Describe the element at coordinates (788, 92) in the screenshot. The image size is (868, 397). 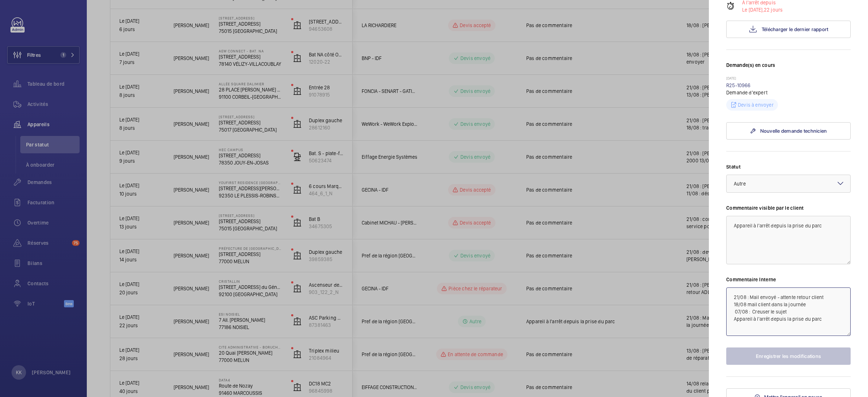
I see `p: Demande d'expert` at that location.